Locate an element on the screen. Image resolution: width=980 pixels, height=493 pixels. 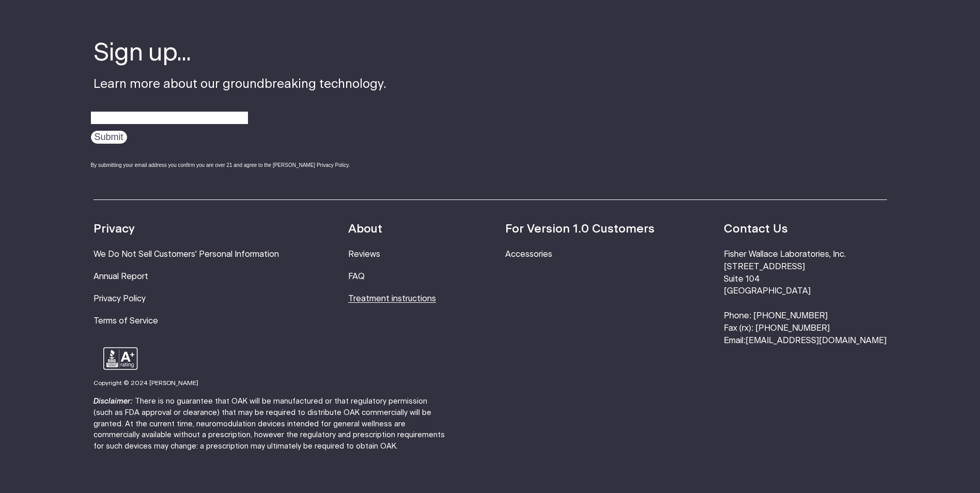
p: There is no guarantee that OAK will be manufactured or that regulatory permission (such as FDA ap... is located at coordinates (269, 424).